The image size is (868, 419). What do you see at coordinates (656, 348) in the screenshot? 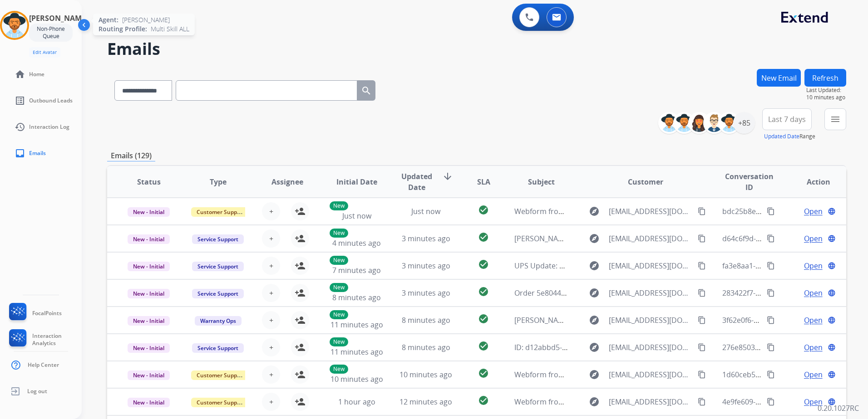
I see `span: ID: d12abbd5-2afb-41ea-8a60-7ebfabc57564 [ thread::0wynPYs0DOiuheqeD42Iyjk:: ]` at bounding box center [656, 348].